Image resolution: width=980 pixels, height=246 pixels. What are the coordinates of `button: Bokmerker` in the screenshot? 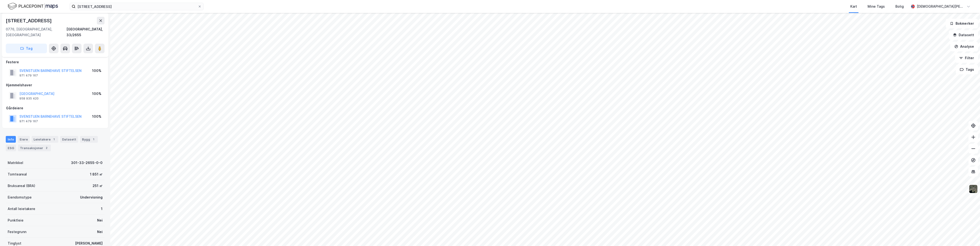 It's located at (962, 23).